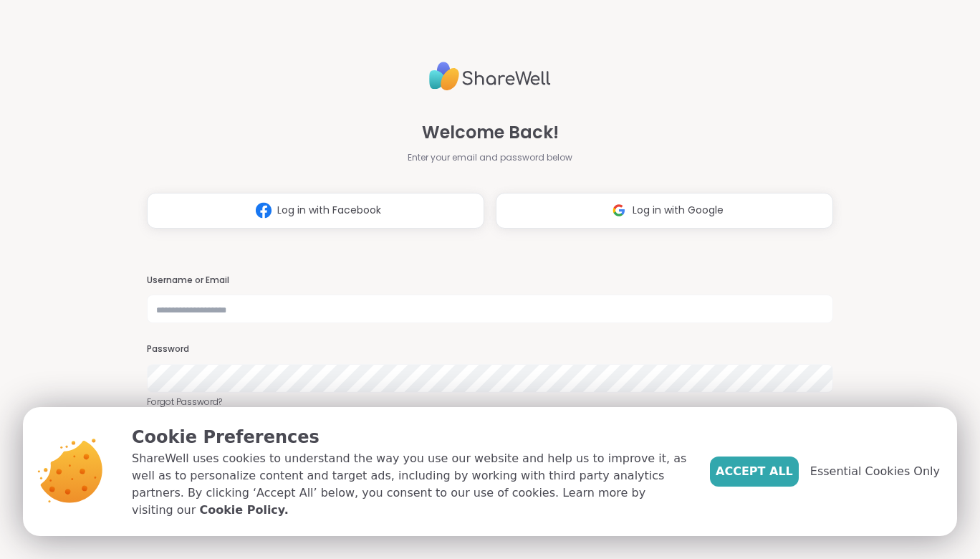 The height and width of the screenshot is (559, 980). Describe the element at coordinates (244, 510) in the screenshot. I see `a: Cookie Policy.` at that location.